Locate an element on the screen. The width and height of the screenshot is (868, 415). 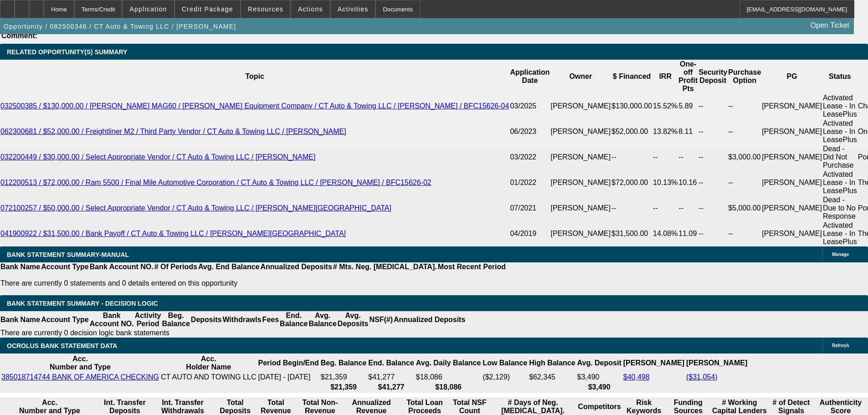
button: Activities is located at coordinates (353, 9).